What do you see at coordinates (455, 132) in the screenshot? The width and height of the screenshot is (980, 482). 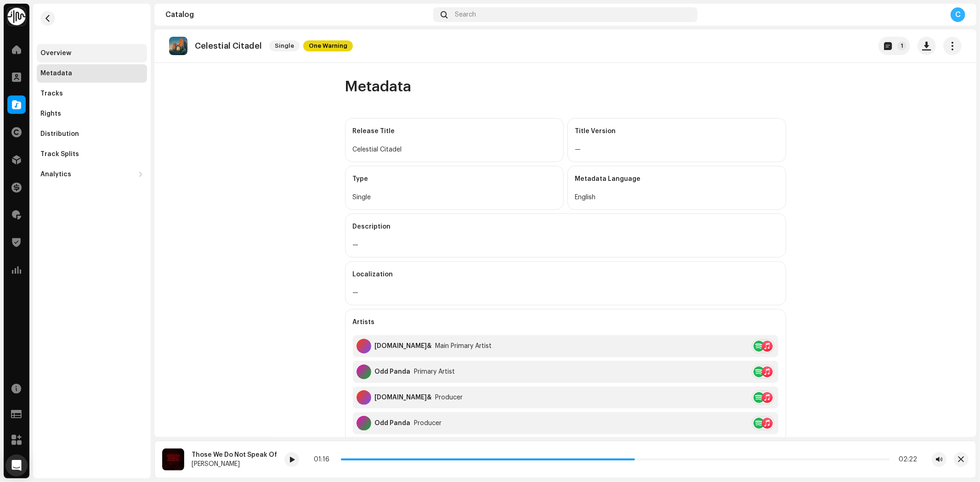 I see `div: Release Title` at bounding box center [455, 132].